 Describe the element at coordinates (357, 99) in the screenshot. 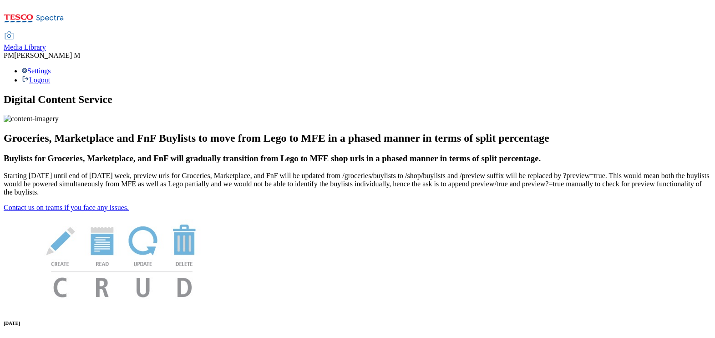

I see `h1: Digital Content Service` at that location.